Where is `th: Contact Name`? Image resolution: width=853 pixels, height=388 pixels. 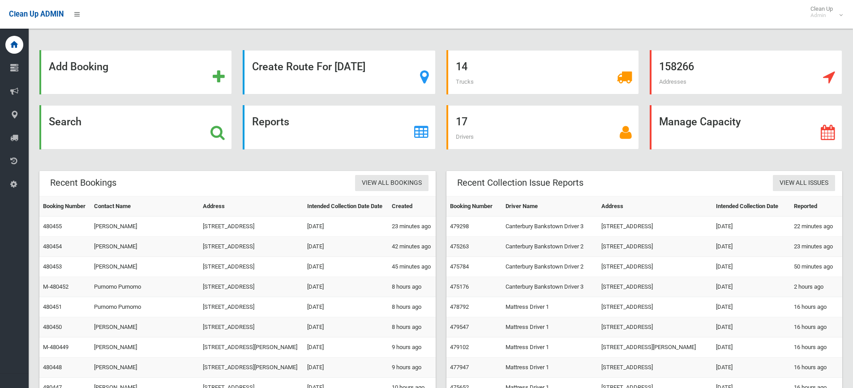 th: Contact Name is located at coordinates (145, 206).